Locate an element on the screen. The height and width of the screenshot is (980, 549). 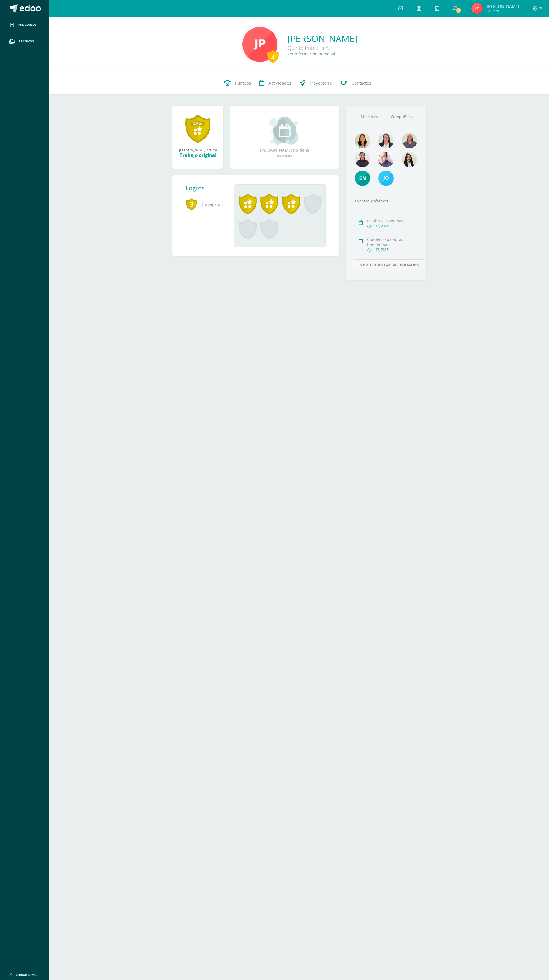
span: Actividades is located at coordinates (280, 83).